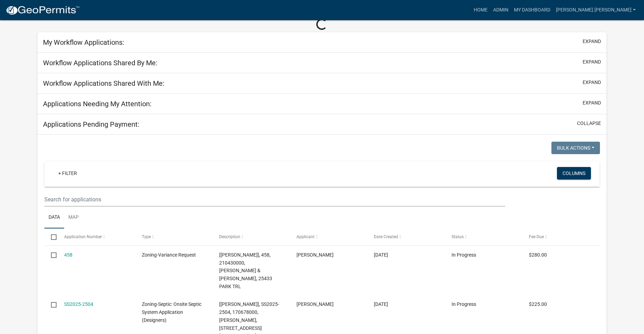 This screenshot has width=644, height=334. What do you see at coordinates (483, 237) in the screenshot?
I see `datatable-header-cell: Status` at bounding box center [483, 237].